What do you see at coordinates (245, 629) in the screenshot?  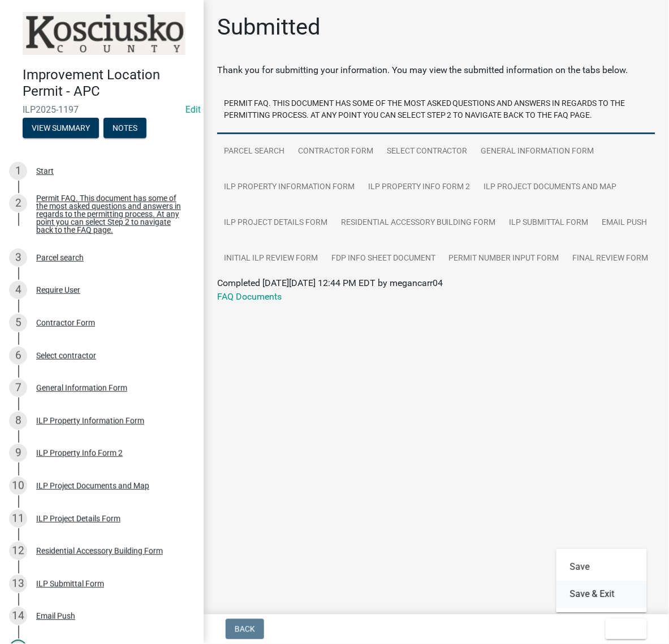 I see `span: Back` at bounding box center [245, 629].